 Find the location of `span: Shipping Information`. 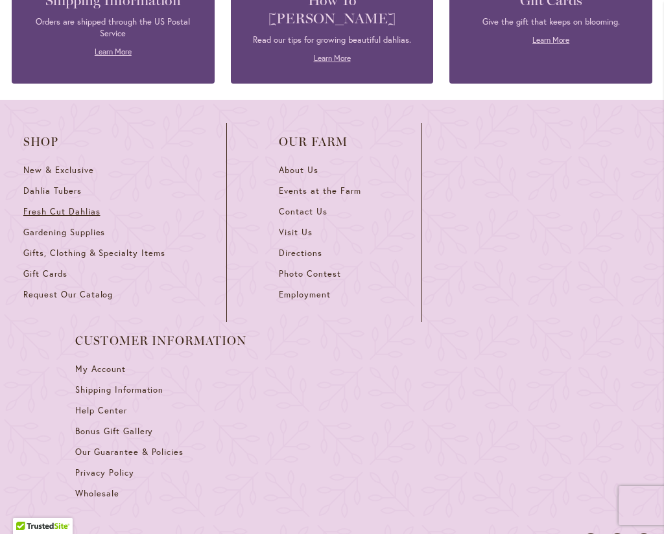

span: Shipping Information is located at coordinates (119, 390).